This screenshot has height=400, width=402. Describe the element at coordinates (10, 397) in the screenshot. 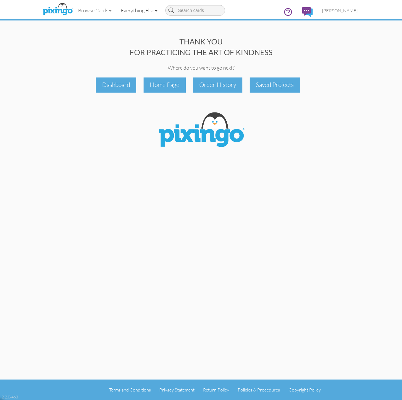

I see `div: 2.2.0-463` at that location.